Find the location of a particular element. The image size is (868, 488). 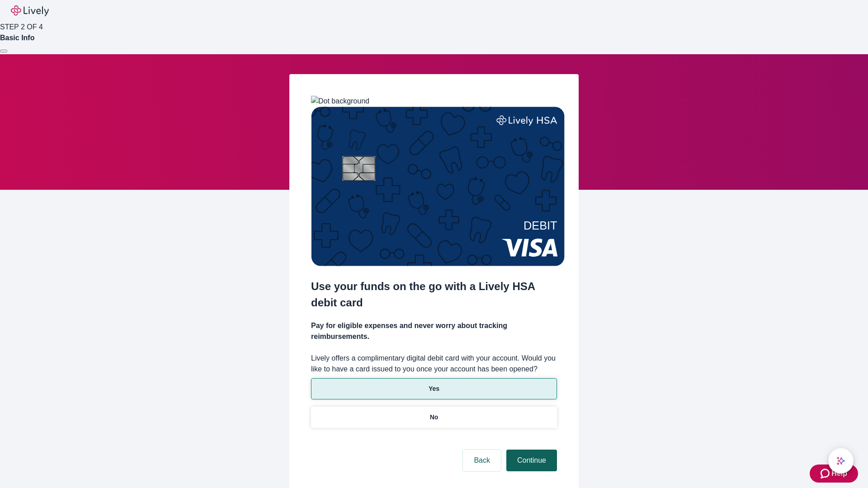

p: Yes is located at coordinates (434, 388).